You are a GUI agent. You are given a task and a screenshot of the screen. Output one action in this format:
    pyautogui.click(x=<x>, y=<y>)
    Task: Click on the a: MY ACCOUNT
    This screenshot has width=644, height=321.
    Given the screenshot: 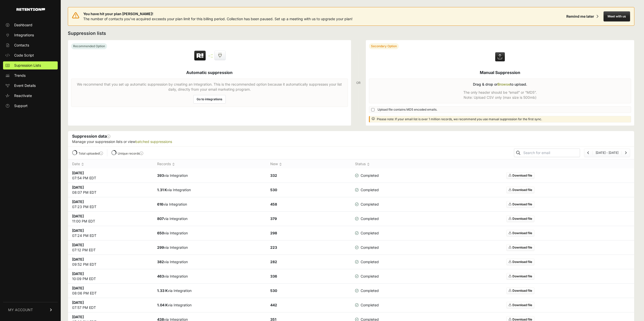 What is the action you would take?
    pyautogui.click(x=31, y=310)
    